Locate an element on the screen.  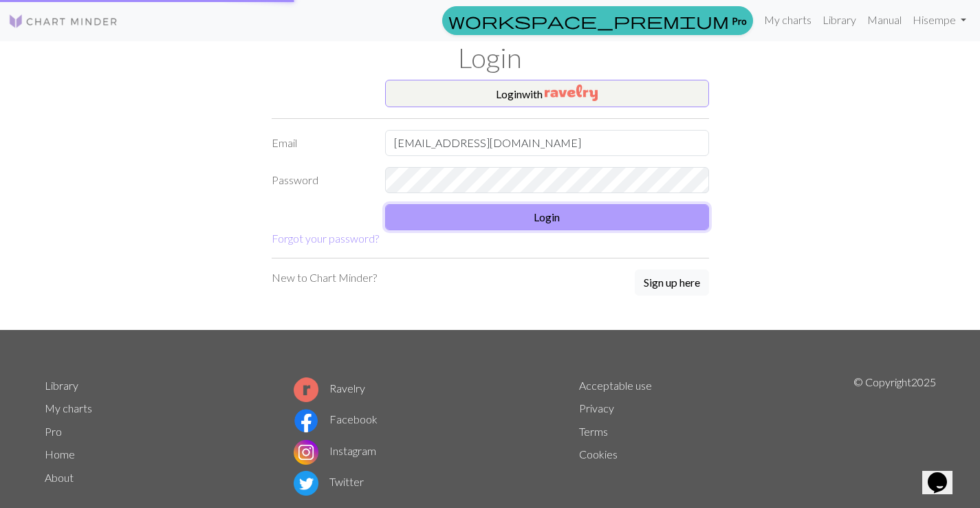
a: Facebook is located at coordinates (336, 419).